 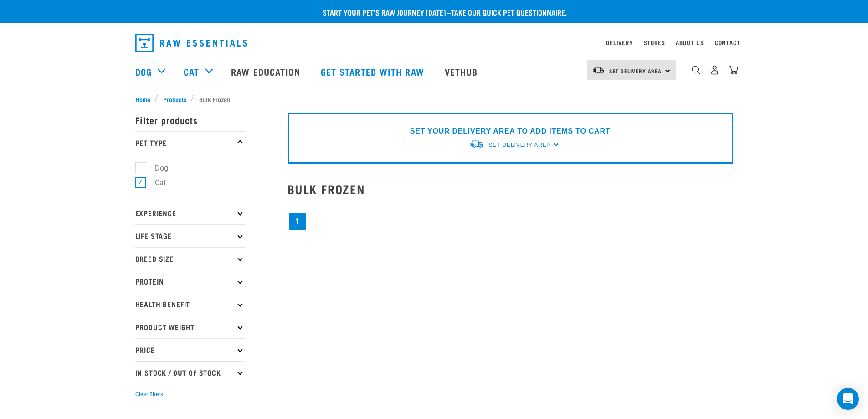 I want to click on a: take our quick pet questionnaire., so click(x=509, y=12).